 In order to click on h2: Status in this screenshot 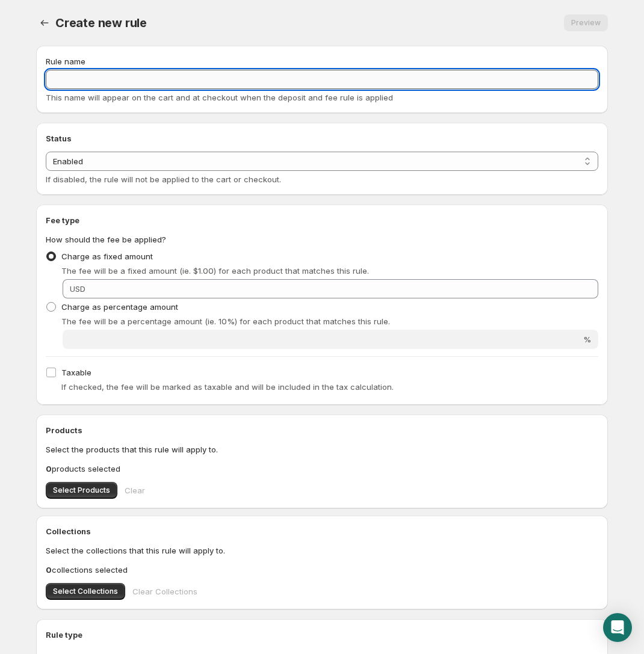, I will do `click(322, 138)`.